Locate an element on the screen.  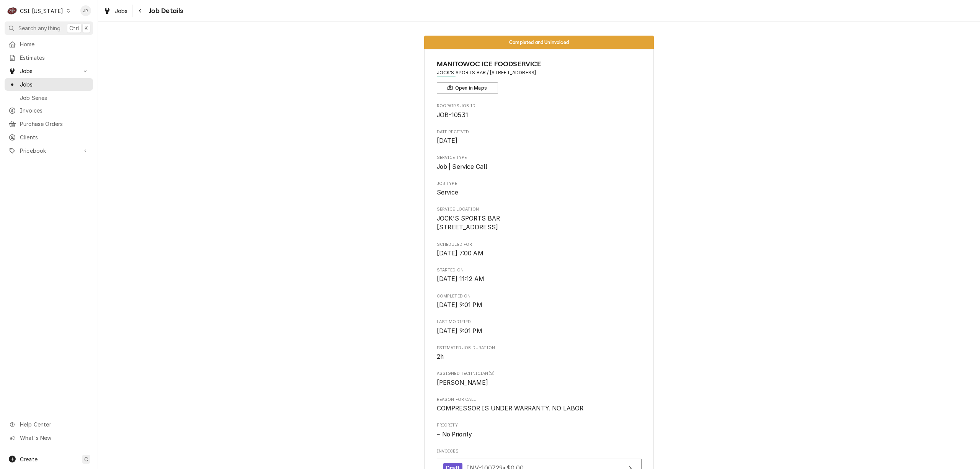
a: Clients is located at coordinates (49, 137).